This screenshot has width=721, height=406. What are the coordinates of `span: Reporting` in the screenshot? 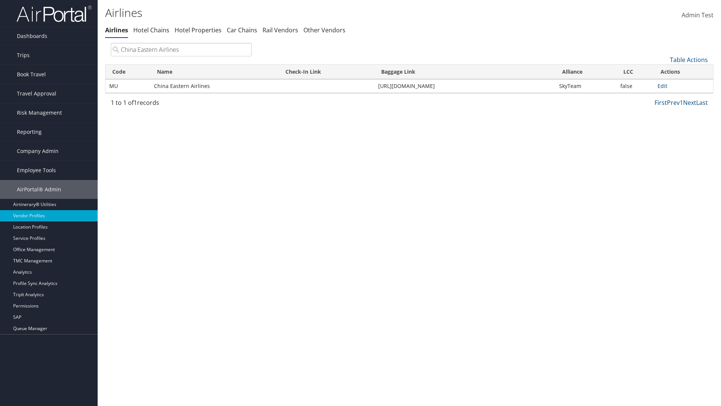 It's located at (29, 132).